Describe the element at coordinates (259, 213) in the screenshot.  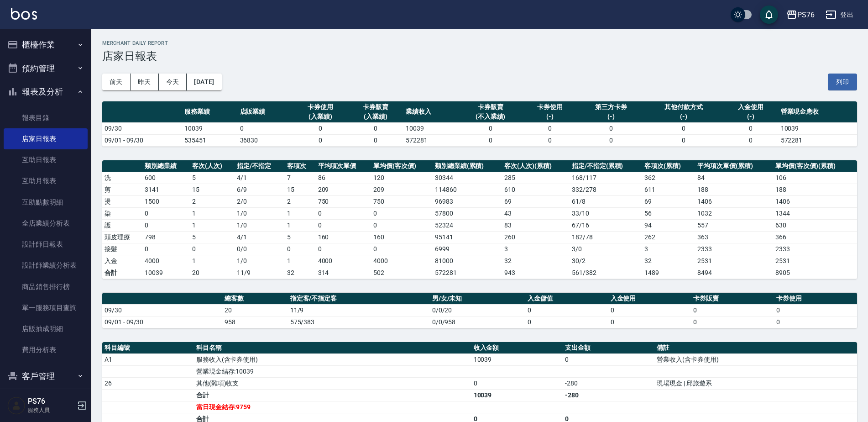
I see `td: 1 / 0` at that location.